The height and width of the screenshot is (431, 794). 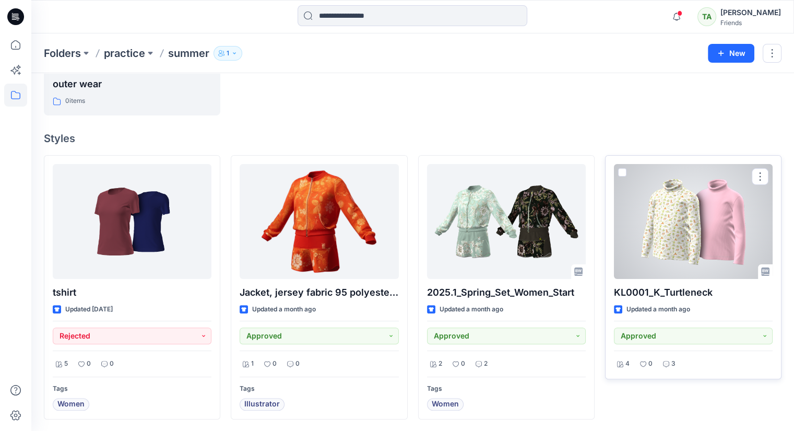 I want to click on a: Folders, so click(x=62, y=53).